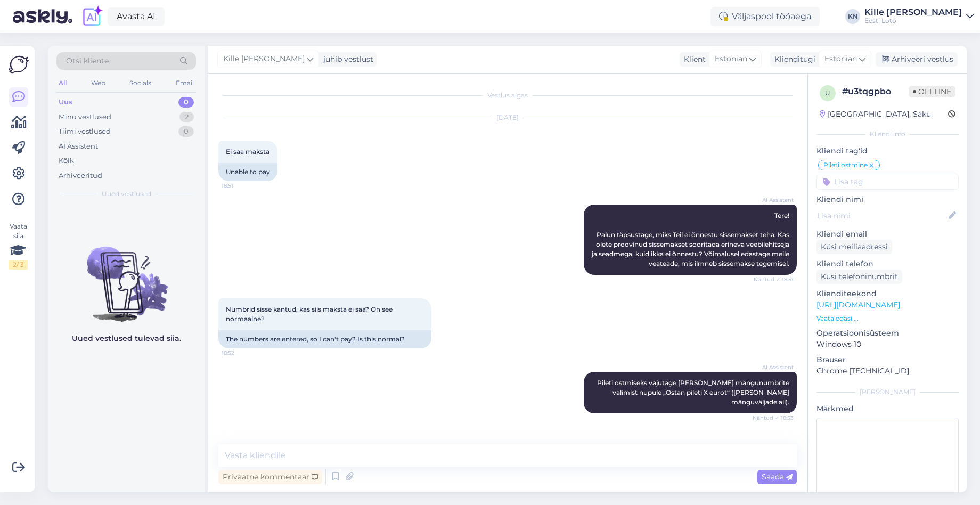  Describe the element at coordinates (81, 175) in the screenshot. I see `div: Arhiveeritud` at that location.